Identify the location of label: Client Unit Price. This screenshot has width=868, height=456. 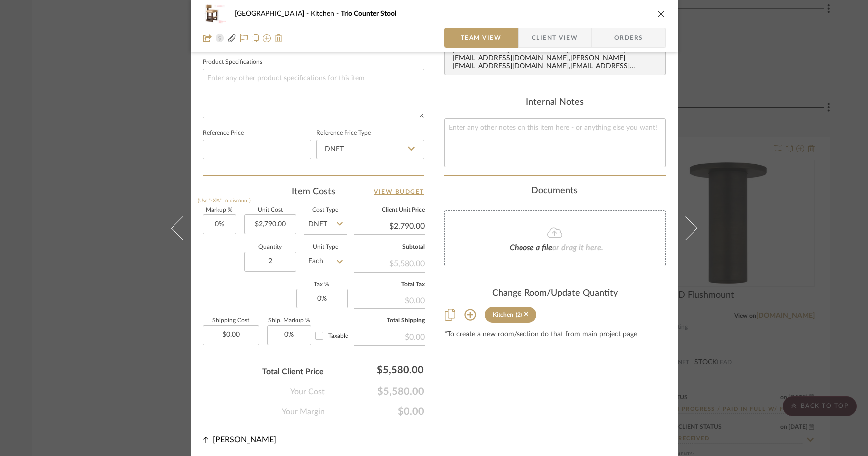
(389, 210).